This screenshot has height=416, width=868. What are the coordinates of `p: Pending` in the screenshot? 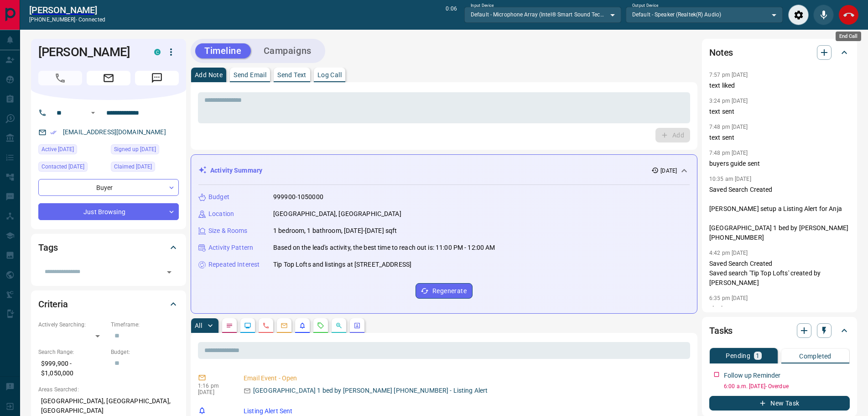 It's located at (738, 356).